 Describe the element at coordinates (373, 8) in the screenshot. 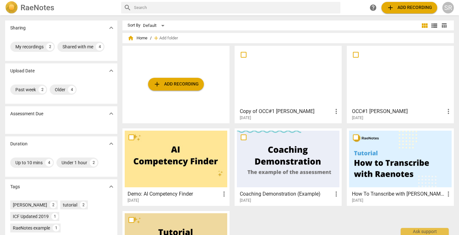

I see `span: help` at that location.